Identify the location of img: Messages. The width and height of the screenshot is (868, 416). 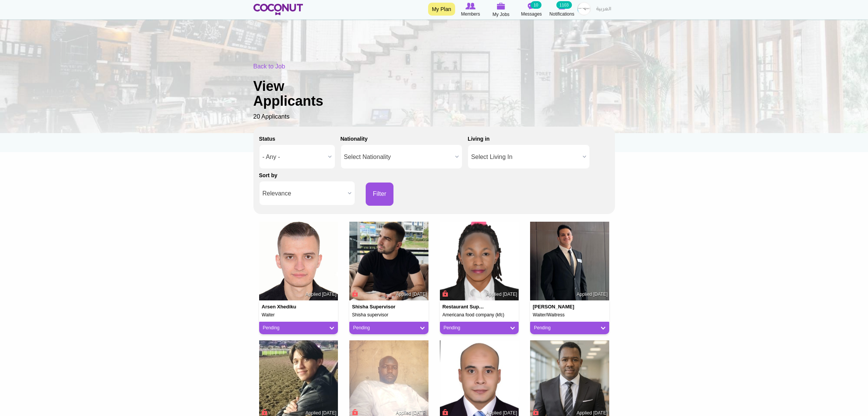
(531, 6).